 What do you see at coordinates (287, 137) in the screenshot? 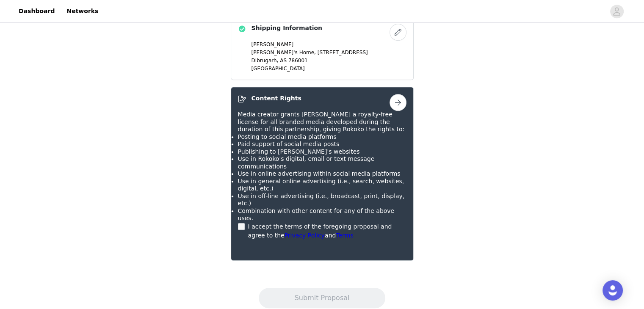
I see `span: Posting to social media platforms` at bounding box center [287, 137].